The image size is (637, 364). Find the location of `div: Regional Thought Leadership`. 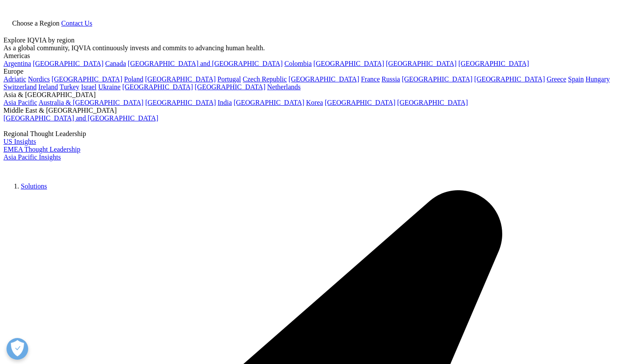

div: Regional Thought Leadership is located at coordinates (319, 134).